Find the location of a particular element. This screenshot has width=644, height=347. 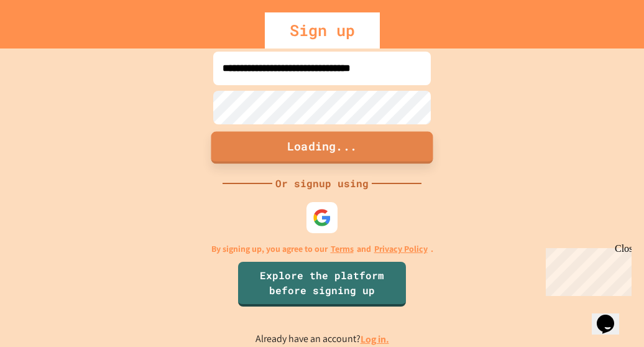

button: Loading... is located at coordinates (322, 148).